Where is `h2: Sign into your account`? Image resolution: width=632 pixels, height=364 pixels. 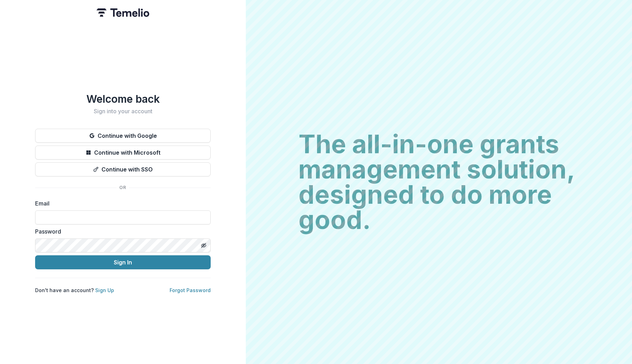 h2: Sign into your account is located at coordinates (123, 111).